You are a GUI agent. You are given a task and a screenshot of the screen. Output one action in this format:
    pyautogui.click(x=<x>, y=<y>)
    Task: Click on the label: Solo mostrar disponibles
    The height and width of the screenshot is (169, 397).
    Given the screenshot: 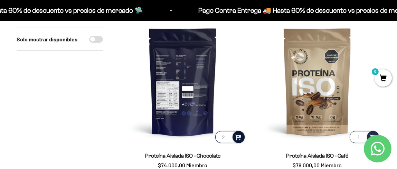 What is the action you would take?
    pyautogui.click(x=47, y=39)
    